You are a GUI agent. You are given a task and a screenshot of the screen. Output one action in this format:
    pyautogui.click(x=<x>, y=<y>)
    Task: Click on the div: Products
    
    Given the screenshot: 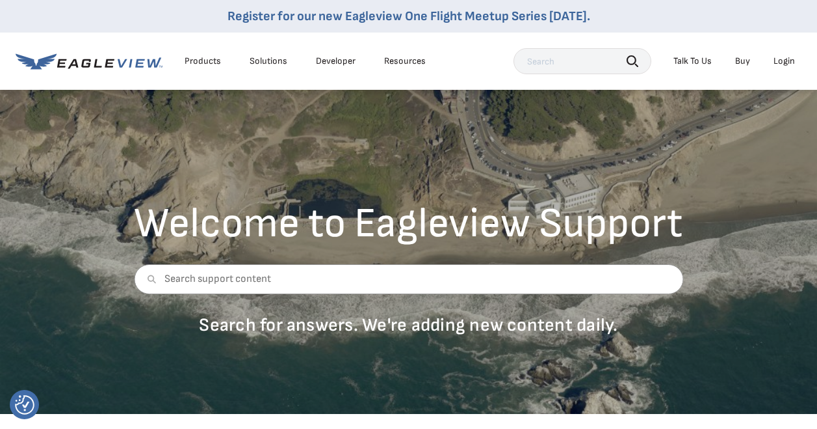 What is the action you would take?
    pyautogui.click(x=203, y=61)
    